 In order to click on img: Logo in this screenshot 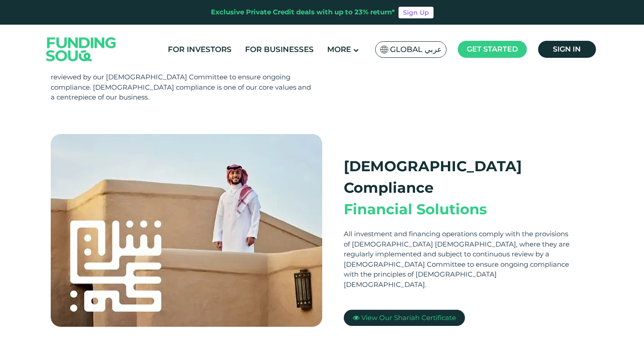, I will do `click(81, 49)`.